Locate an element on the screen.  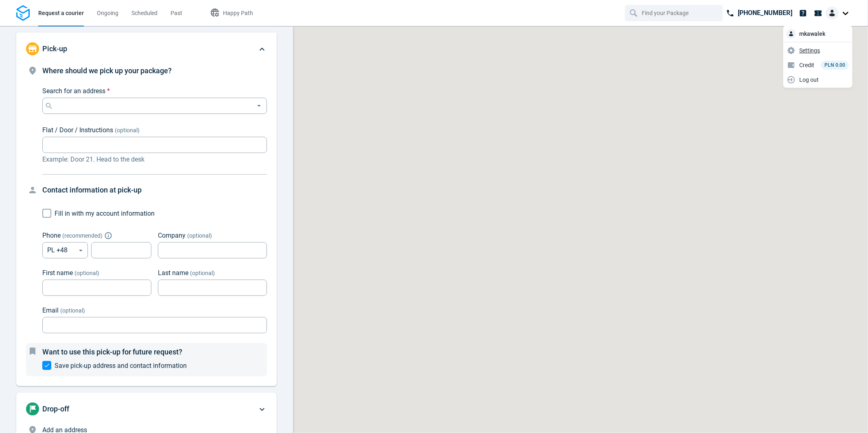
span: Flat / Door / Instructions is located at coordinates (78, 130).